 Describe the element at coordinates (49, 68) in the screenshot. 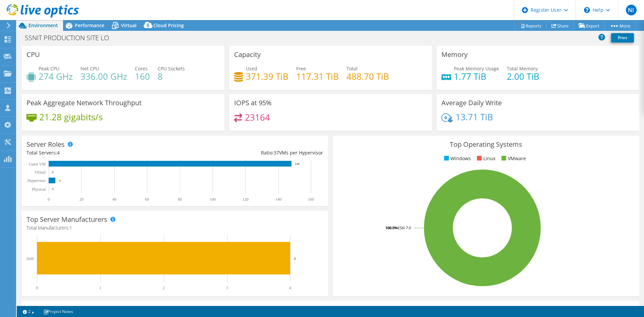

I see `span: Peak CPU` at that location.